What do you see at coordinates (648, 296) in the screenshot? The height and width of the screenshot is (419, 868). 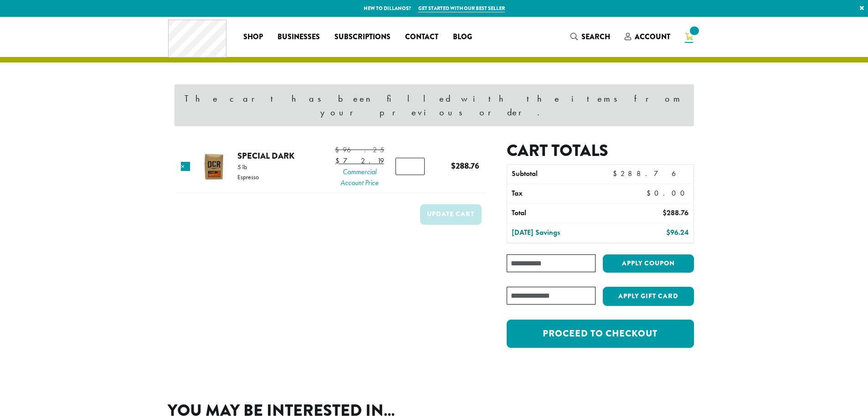 I see `button: Apply Gift Card` at bounding box center [648, 296].